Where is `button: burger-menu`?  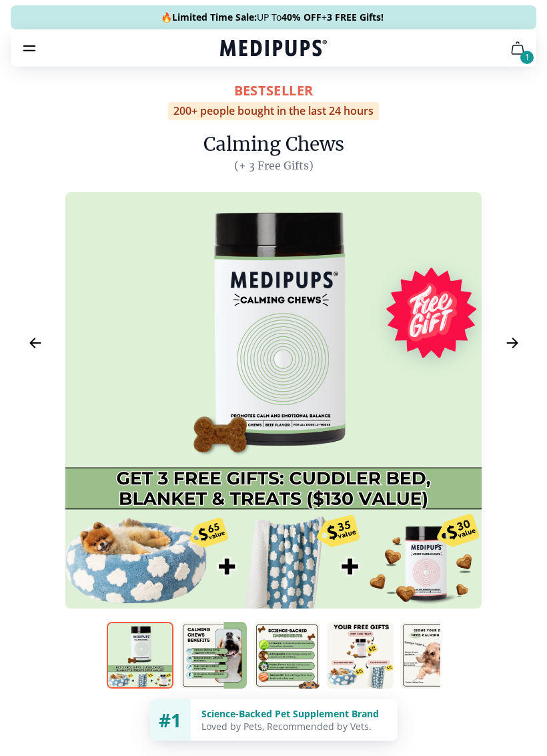
button: burger-menu is located at coordinates (30, 48).